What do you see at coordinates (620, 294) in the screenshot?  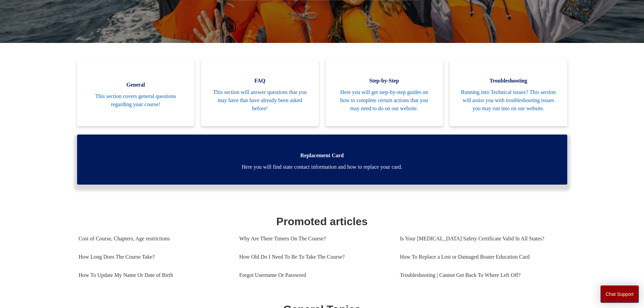 I see `button: Chat Support` at bounding box center [620, 294].